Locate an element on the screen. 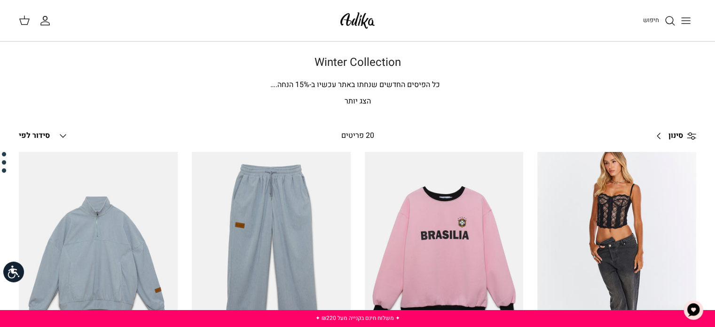  a: ✦ משלוח חינם בקנייה מעל ₪220 ✦ is located at coordinates (357, 318).